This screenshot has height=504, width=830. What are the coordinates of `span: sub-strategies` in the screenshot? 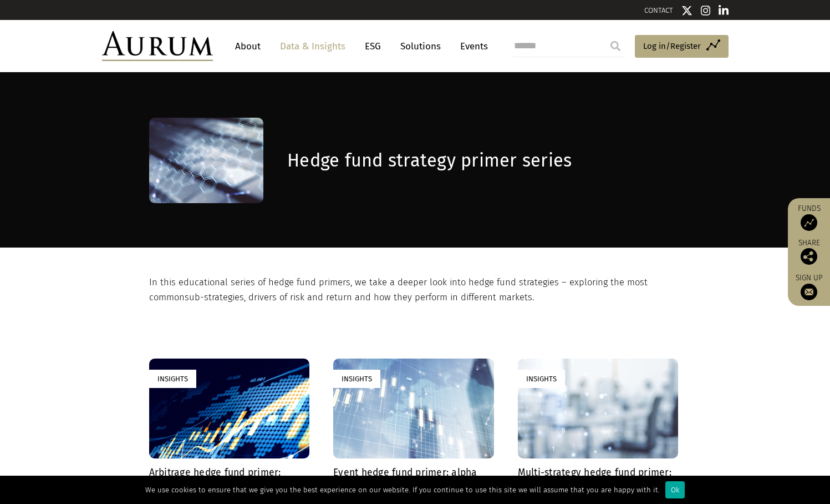 It's located at (214, 297).